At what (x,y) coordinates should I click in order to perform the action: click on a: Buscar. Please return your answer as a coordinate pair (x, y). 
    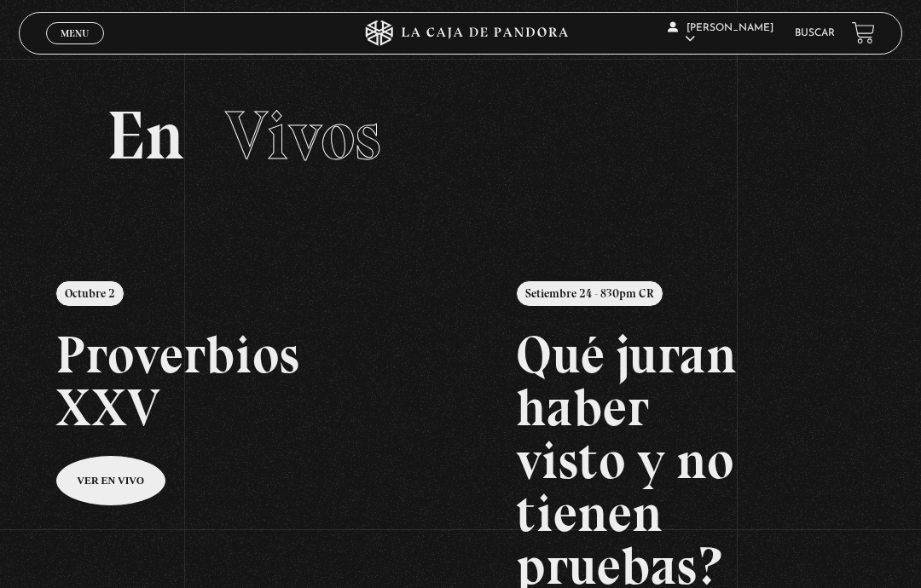
    Looking at the image, I should click on (814, 33).